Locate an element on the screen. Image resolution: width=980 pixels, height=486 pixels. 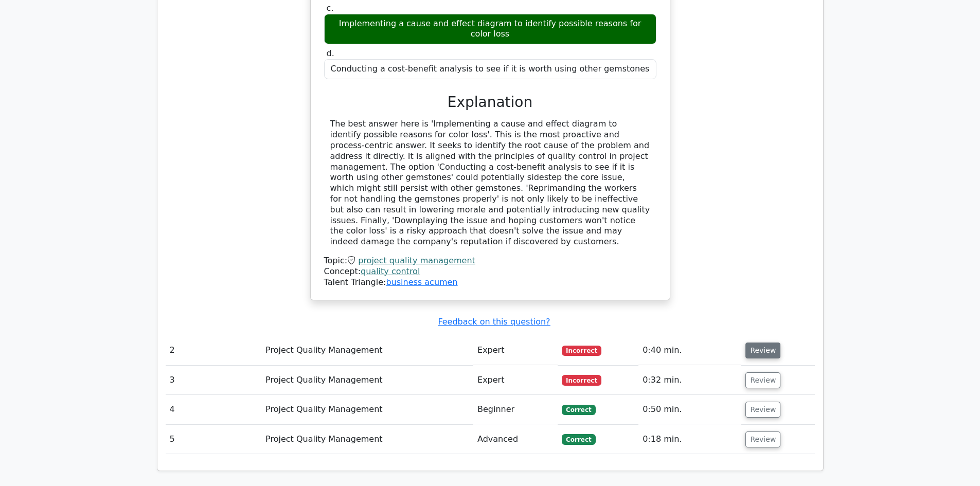
u: Feedback on this question? is located at coordinates (494, 321).